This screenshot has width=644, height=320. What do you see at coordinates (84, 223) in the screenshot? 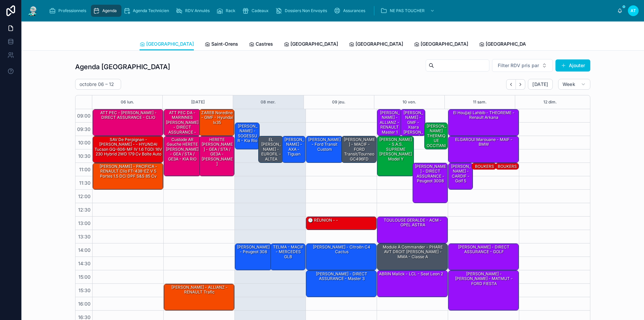
I see `span: 13:00` at bounding box center [84, 223].